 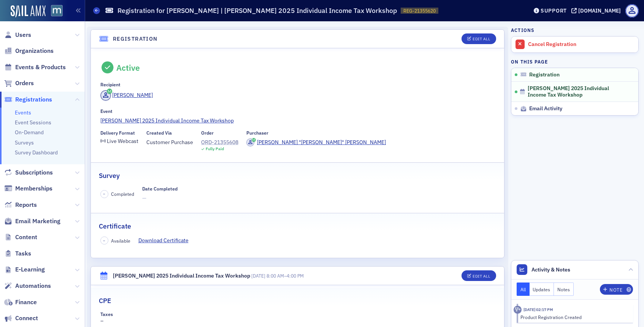 I want to click on span: Activity & Notes, so click(x=551, y=270).